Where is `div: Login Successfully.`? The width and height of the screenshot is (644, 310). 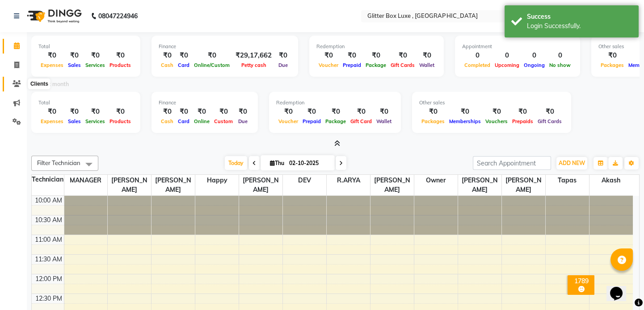
div: Login Successfully. is located at coordinates (579, 26).